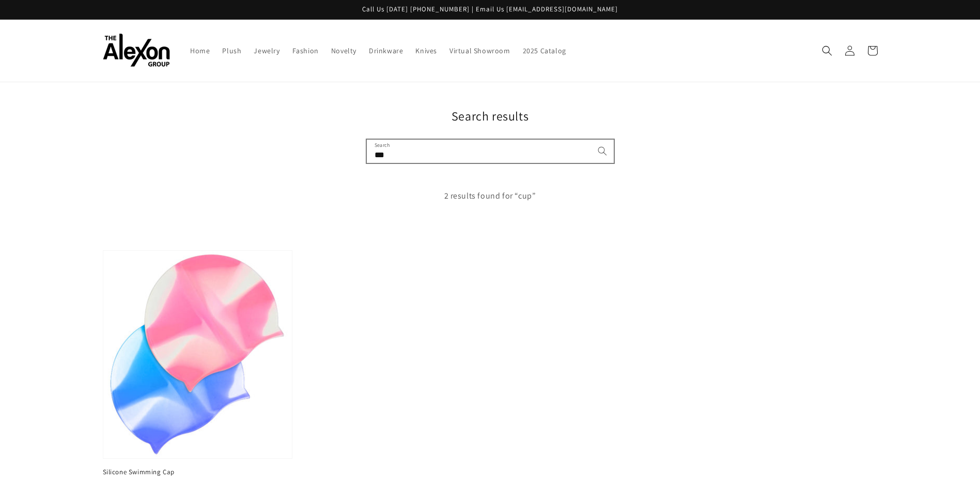 This screenshot has width=980, height=482. What do you see at coordinates (232, 51) in the screenshot?
I see `span: Plush` at bounding box center [232, 51].